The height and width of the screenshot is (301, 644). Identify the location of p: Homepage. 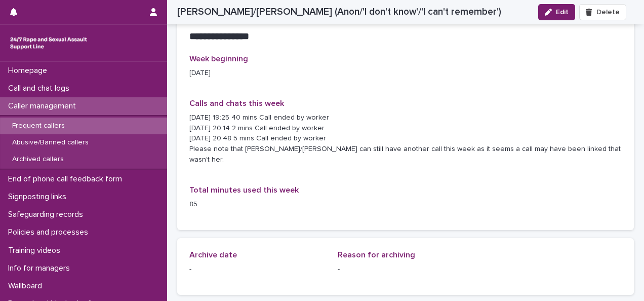
(29, 71).